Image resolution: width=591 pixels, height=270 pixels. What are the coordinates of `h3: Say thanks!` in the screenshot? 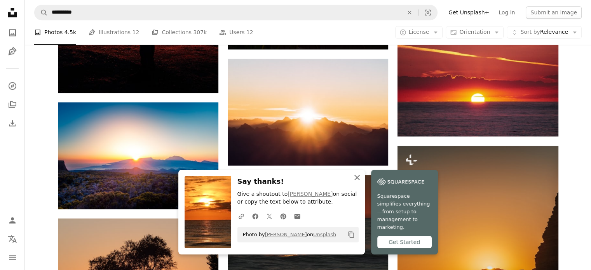 It's located at (298, 181).